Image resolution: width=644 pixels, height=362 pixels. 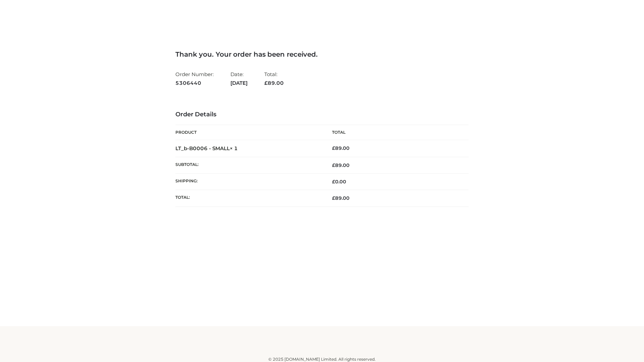 I want to click on bdi: 89.00, so click(x=341, y=148).